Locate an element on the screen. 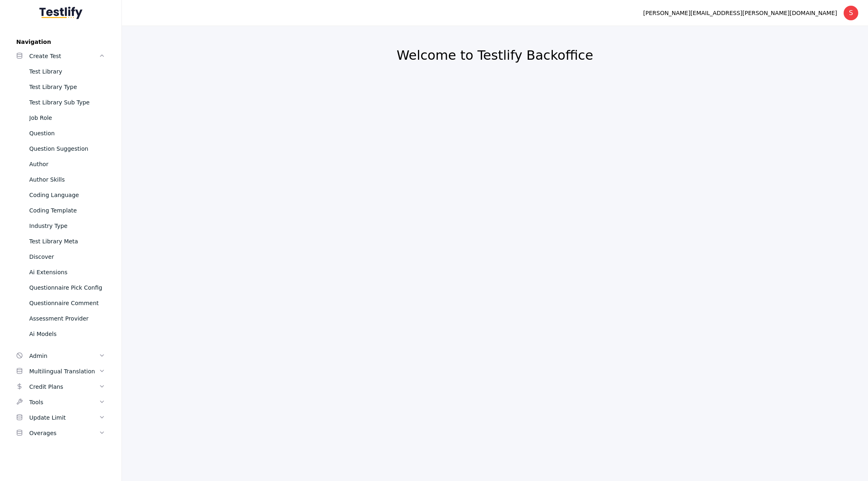 Image resolution: width=868 pixels, height=481 pixels. a: Ai Extensions is located at coordinates (61, 272).